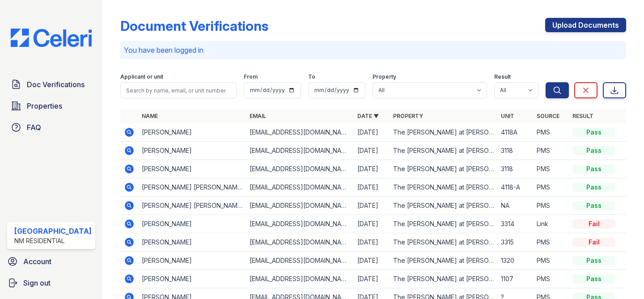 The image size is (644, 299). What do you see at coordinates (51, 85) in the screenshot?
I see `a: Doc Verifications` at bounding box center [51, 85].